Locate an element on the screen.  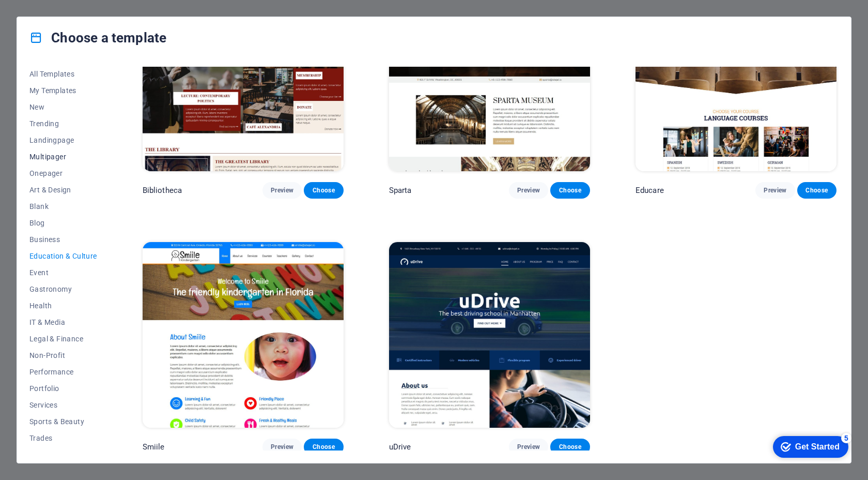
span: Gastronomy is located at coordinates (63, 289).